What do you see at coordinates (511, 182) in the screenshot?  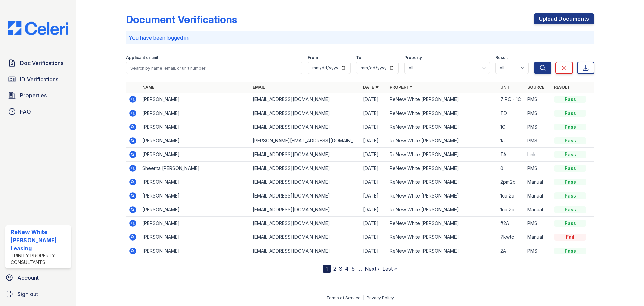 I see `td: 2pm2b` at bounding box center [511, 182].